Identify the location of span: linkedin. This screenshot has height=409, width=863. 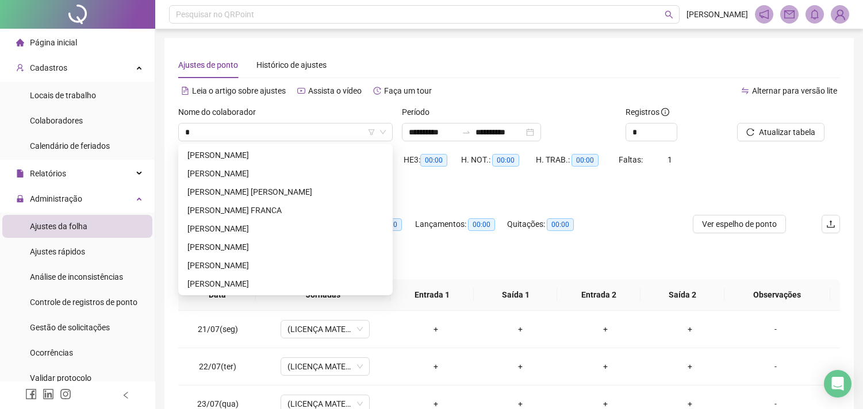
(48, 394).